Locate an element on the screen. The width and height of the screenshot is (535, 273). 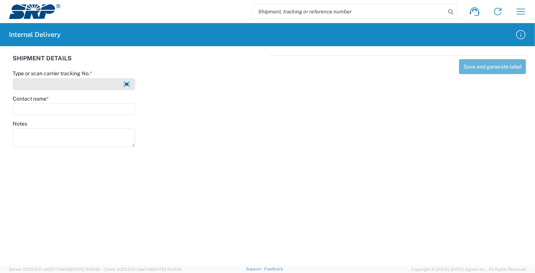
img: srp is located at coordinates (35, 12).